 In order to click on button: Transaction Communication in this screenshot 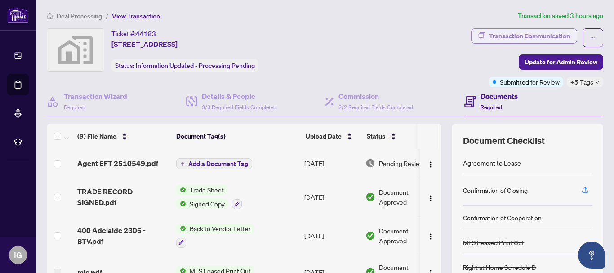, I will do `click(524, 36)`.